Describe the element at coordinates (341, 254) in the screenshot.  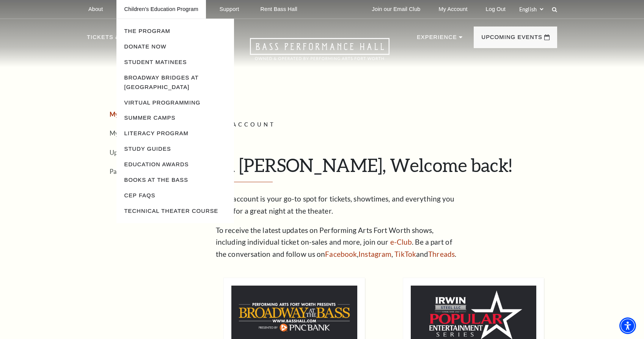
I see `a: Facebook - open in a new tab` at that location.